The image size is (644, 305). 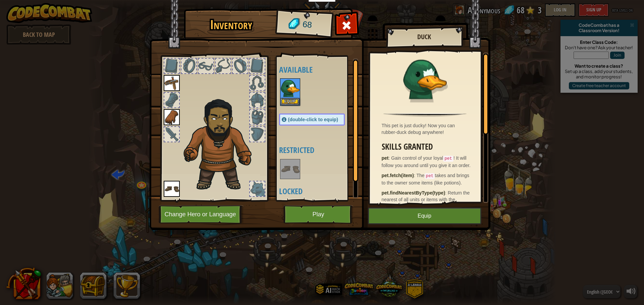 I want to click on h4: Locked, so click(x=319, y=191).